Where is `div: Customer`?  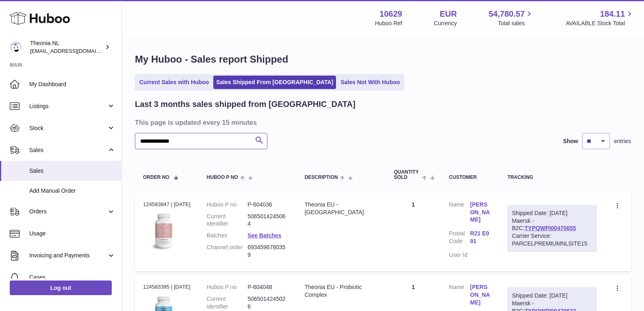
div: Customer is located at coordinates (470, 177).